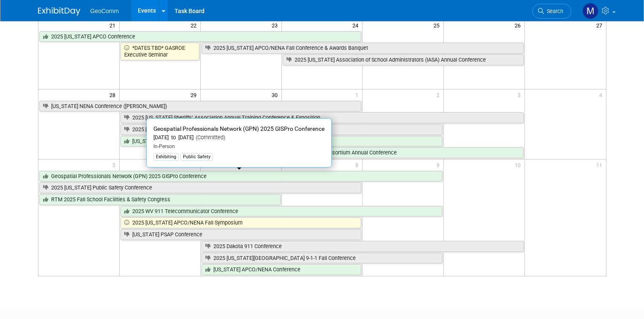  I want to click on span: 1, so click(359, 95).